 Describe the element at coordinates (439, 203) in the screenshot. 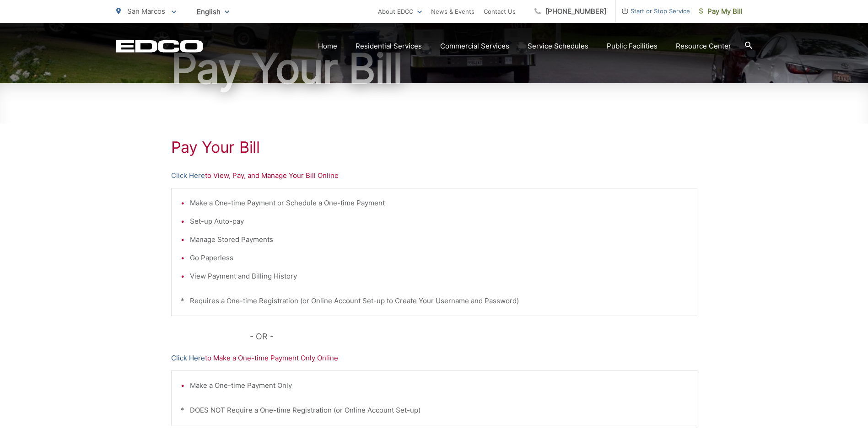

I see `li: Make a One-time Payment or Schedule a One-time Payment` at that location.